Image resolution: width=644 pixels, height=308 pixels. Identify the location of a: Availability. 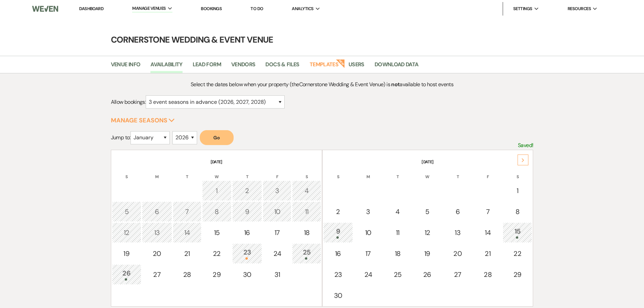
(166, 66).